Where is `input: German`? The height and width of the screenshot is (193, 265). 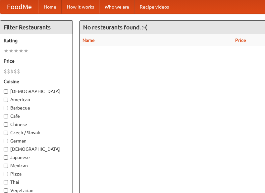 input: German is located at coordinates (6, 141).